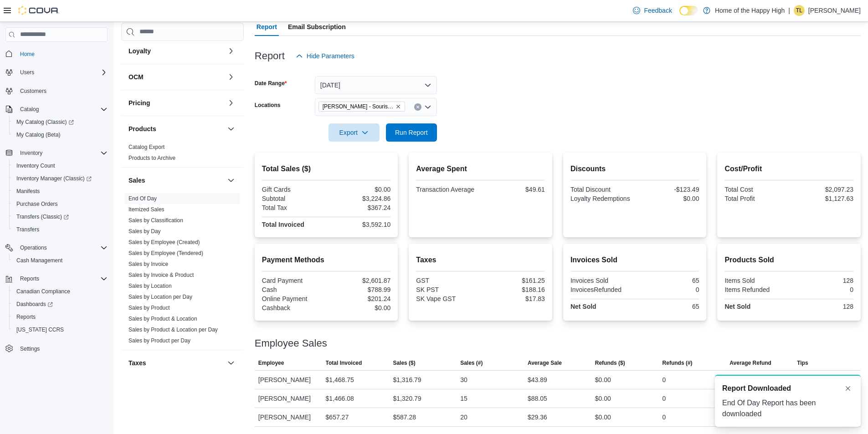 The height and width of the screenshot is (434, 868). I want to click on button: Purchase Orders, so click(61, 204).